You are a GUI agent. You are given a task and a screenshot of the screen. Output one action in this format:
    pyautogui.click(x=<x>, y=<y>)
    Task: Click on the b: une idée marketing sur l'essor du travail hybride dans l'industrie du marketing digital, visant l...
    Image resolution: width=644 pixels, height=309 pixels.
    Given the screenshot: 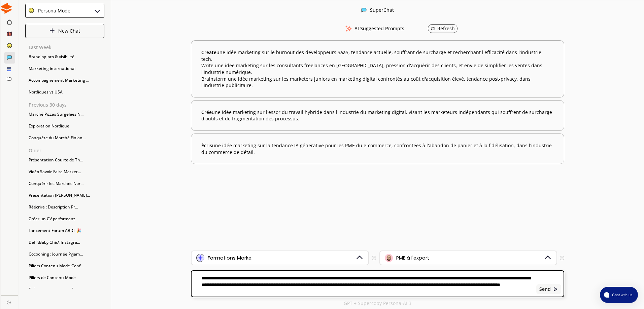 What is the action you would take?
    pyautogui.click(x=378, y=115)
    